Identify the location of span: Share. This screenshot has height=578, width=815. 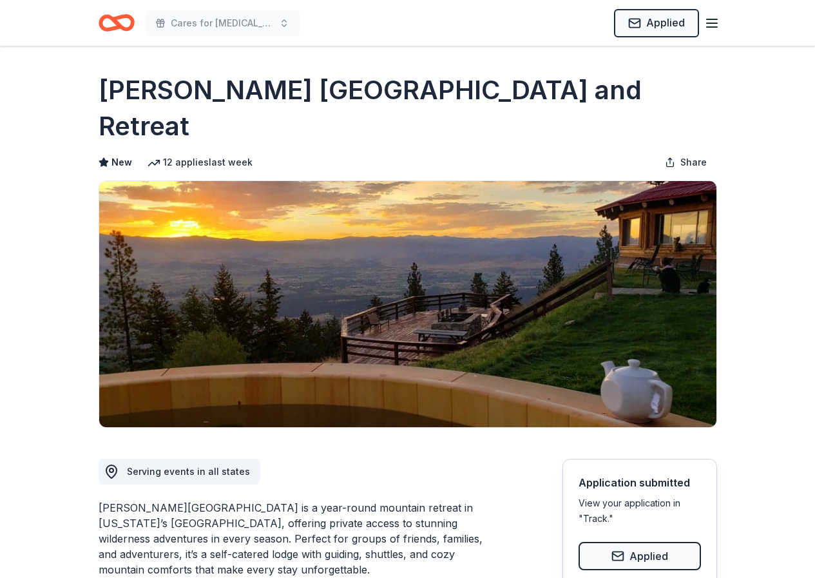
(693, 162).